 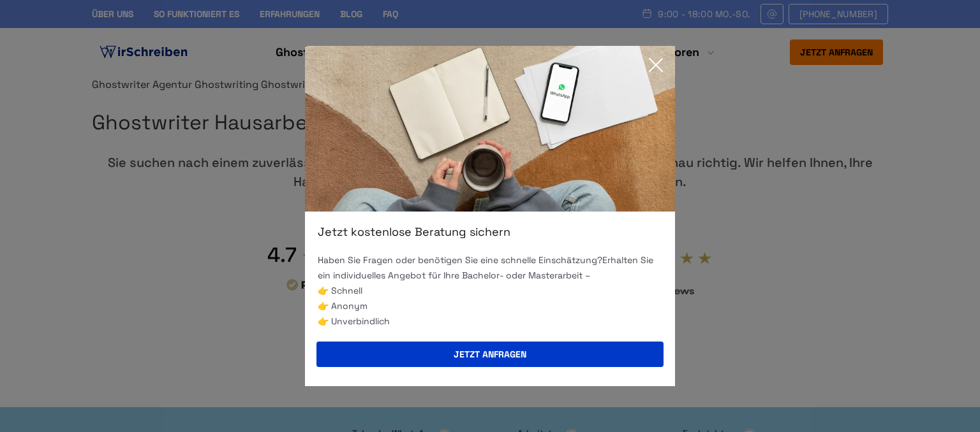 What do you see at coordinates (490, 306) in the screenshot?
I see `li: 👉 Anonym` at bounding box center [490, 306].